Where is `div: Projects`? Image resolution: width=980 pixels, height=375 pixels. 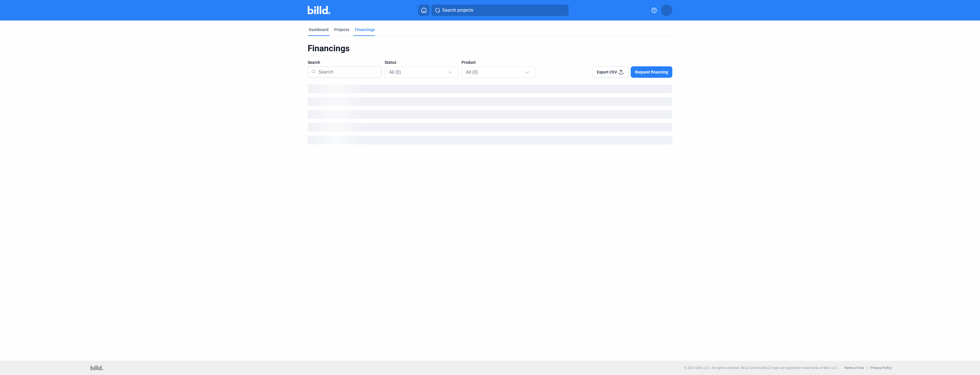 div: Projects is located at coordinates (342, 30).